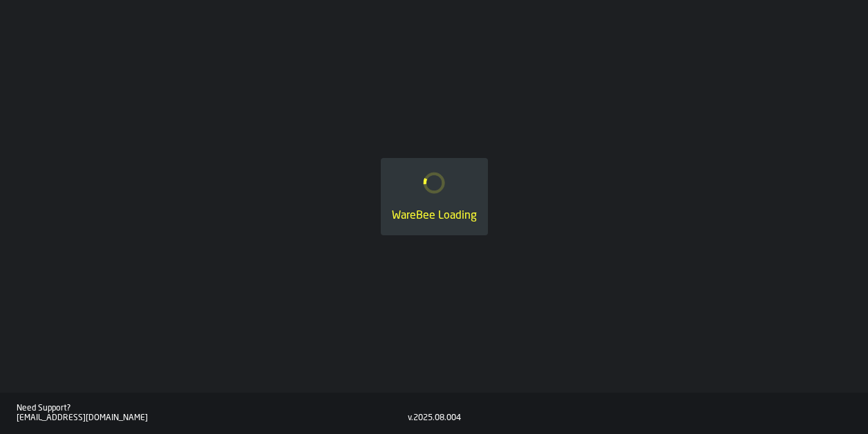 The width and height of the screenshot is (868, 434). I want to click on div: Need Support?, so click(212, 409).